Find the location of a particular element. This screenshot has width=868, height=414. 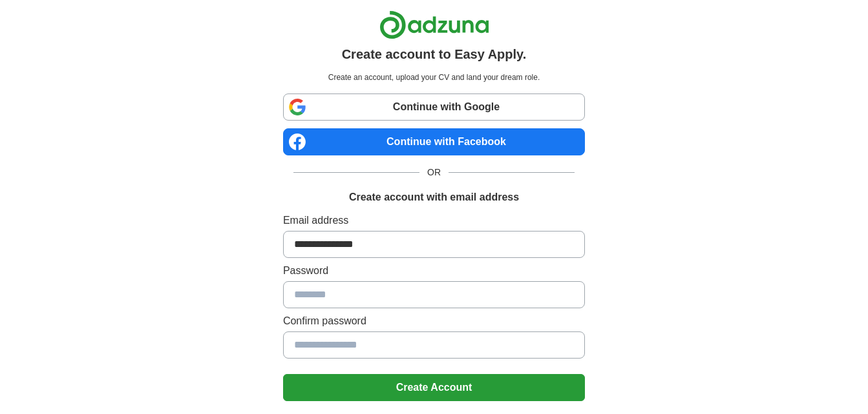

label: Email address is located at coordinates (433, 221).